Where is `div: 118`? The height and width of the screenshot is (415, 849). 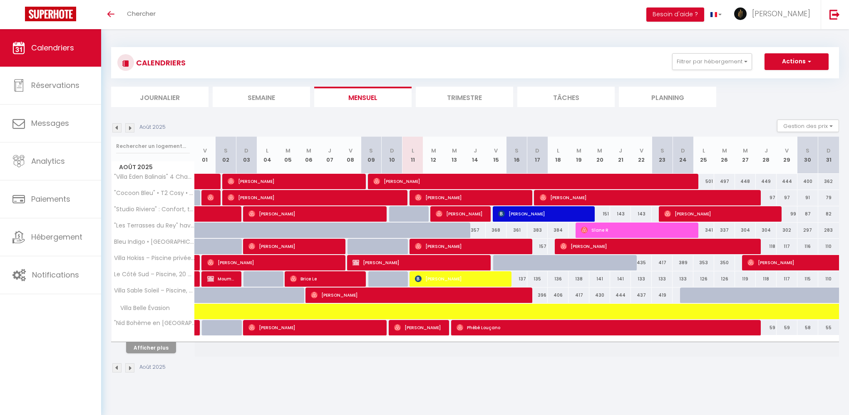
div: 118 is located at coordinates (766, 246).